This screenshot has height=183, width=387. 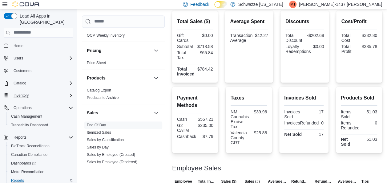 What do you see at coordinates (261, 35) in the screenshot?
I see `div: $42.27` at bounding box center [261, 35].